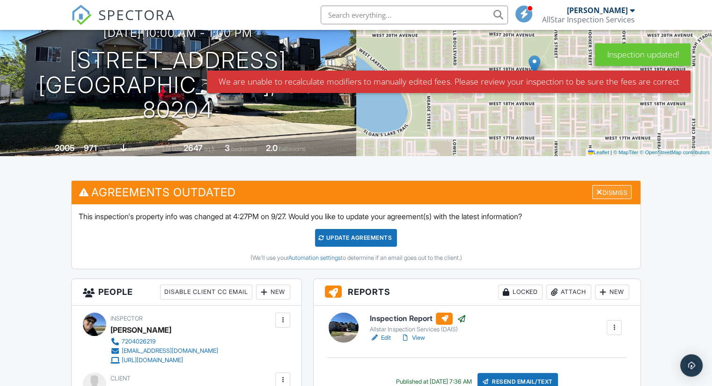  I want to click on div: 2647, so click(193, 148).